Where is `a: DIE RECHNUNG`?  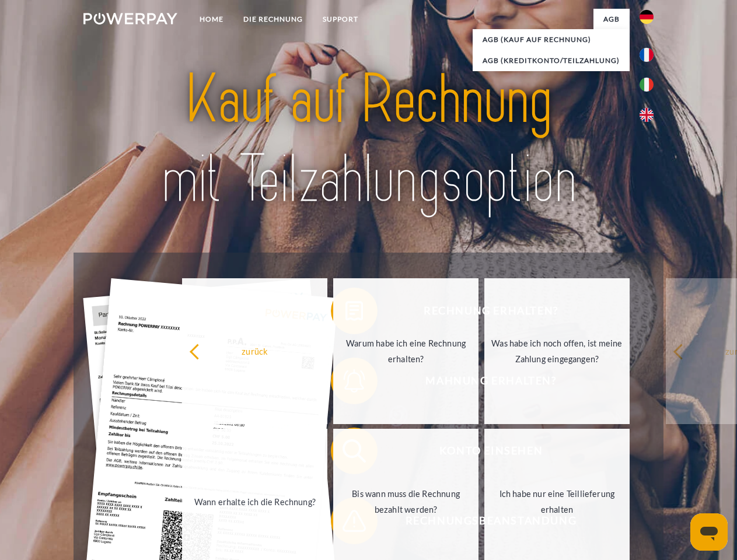
a: DIE RECHNUNG is located at coordinates (273, 19).